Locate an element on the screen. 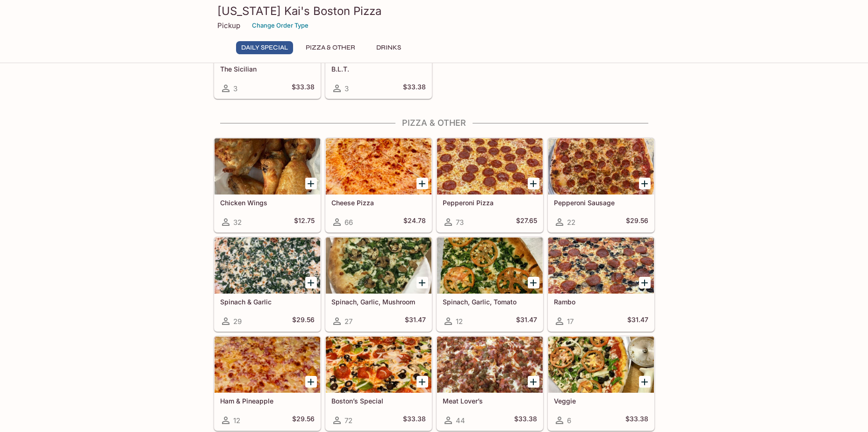 This screenshot has height=432, width=868. span: 17 is located at coordinates (570, 321).